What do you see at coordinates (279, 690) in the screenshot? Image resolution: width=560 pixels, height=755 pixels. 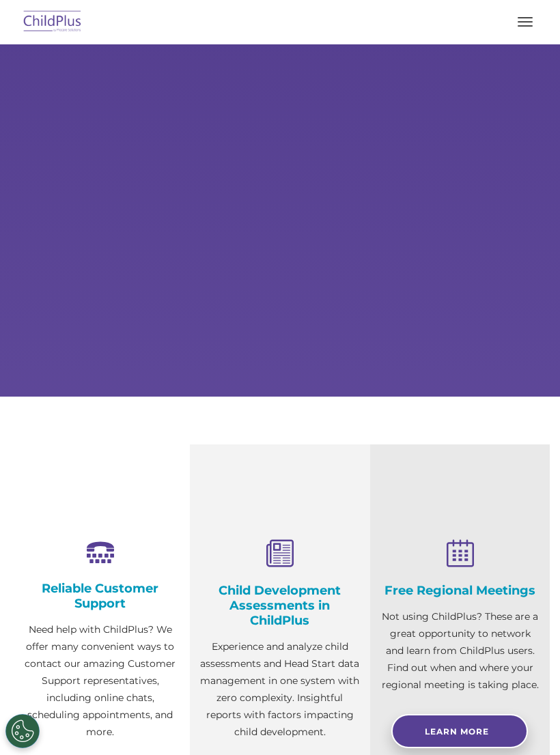 I see `p: Experience and analyze child assessments and Head Start data management in one system with zero c...` at bounding box center [279, 690].